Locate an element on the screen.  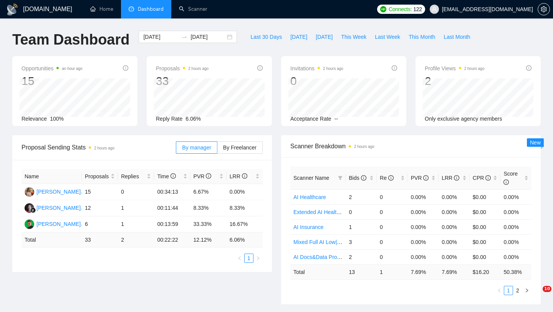
span: Invitations is located at coordinates (317, 68).